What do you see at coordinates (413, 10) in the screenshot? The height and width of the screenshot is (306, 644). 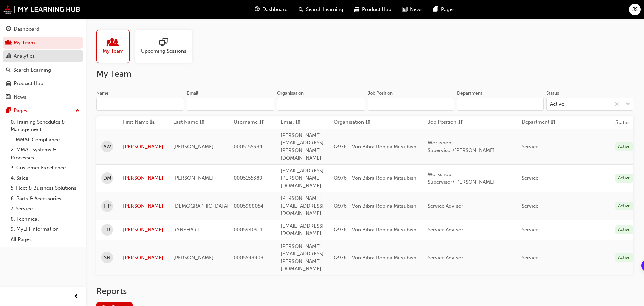 I see `a: news-iconNews` at bounding box center [413, 10].